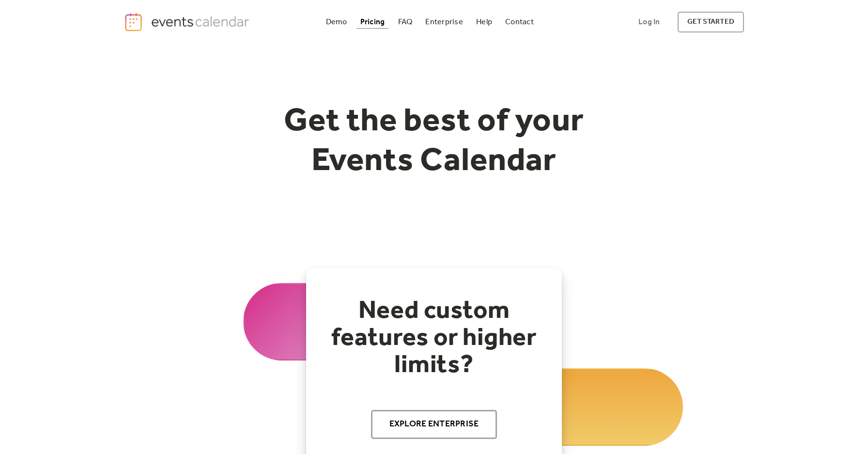  I want to click on a: Help, so click(484, 22).